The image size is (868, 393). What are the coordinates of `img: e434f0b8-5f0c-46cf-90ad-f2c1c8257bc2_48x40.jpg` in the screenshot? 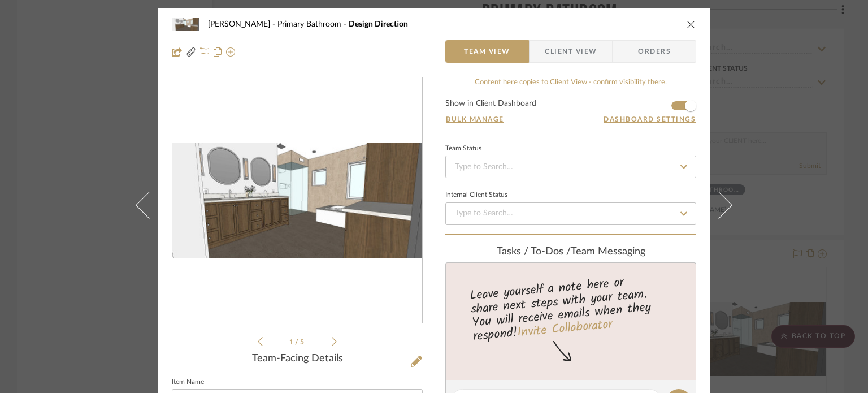 It's located at (186, 25).